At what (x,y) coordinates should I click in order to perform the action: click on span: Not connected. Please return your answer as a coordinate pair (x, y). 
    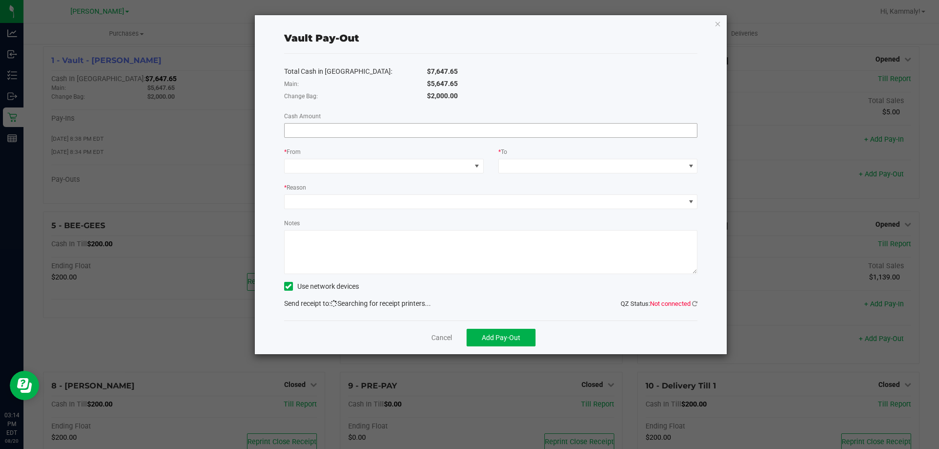
    Looking at the image, I should click on (670, 304).